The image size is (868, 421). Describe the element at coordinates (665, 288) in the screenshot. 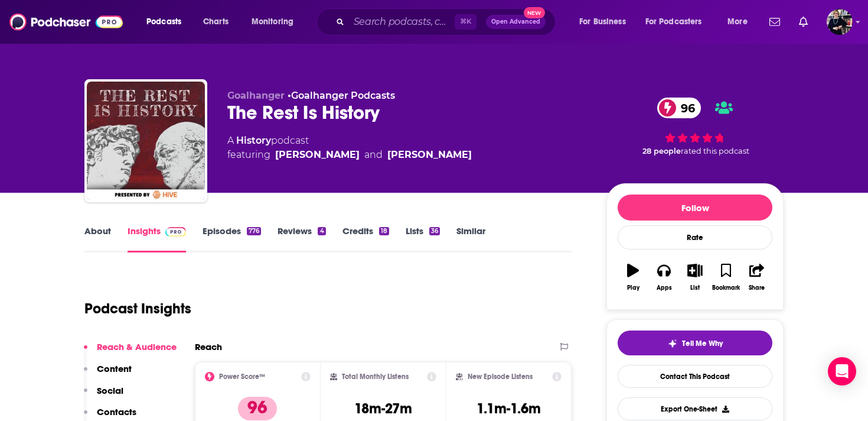

I see `div: Apps` at that location.